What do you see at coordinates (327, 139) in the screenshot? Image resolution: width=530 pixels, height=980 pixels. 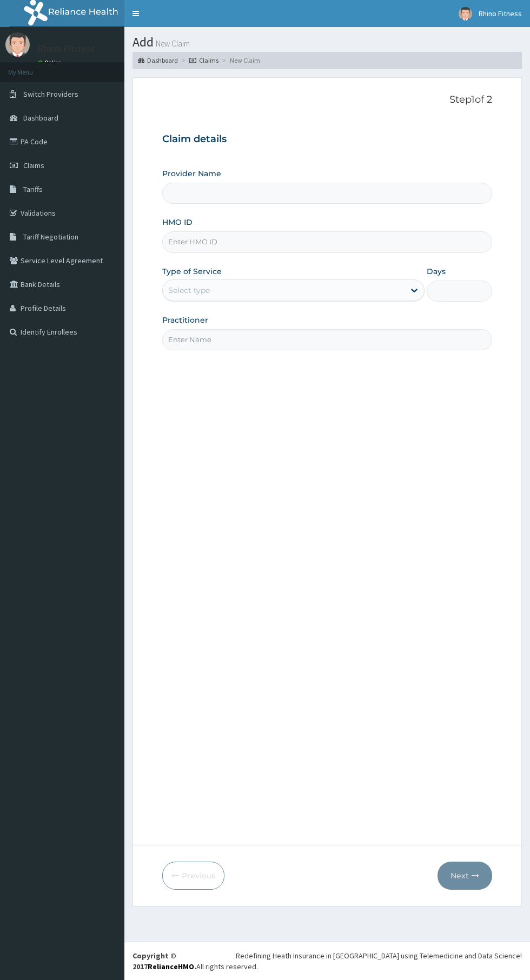 I see `h3: Claim details` at bounding box center [327, 139].